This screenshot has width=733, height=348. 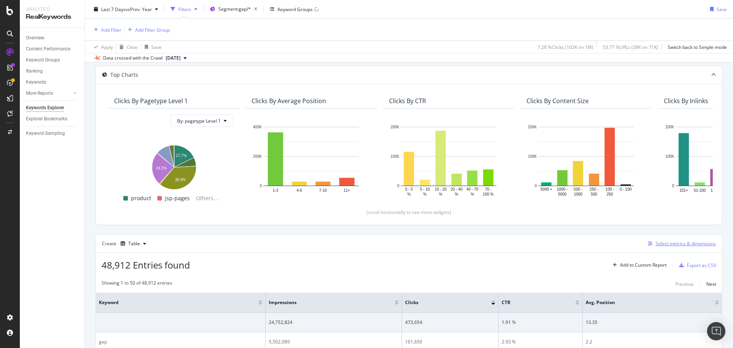 I want to click on a: Keyword Sampling, so click(x=52, y=133).